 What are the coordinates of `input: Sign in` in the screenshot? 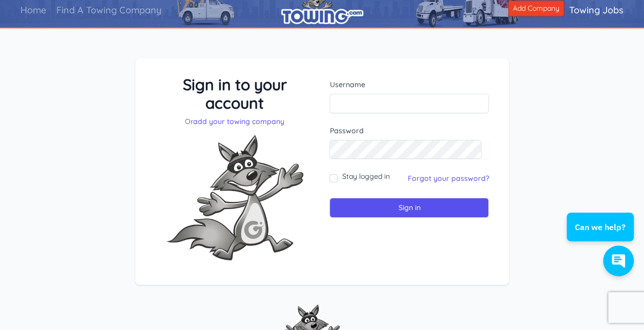 It's located at (409, 208).